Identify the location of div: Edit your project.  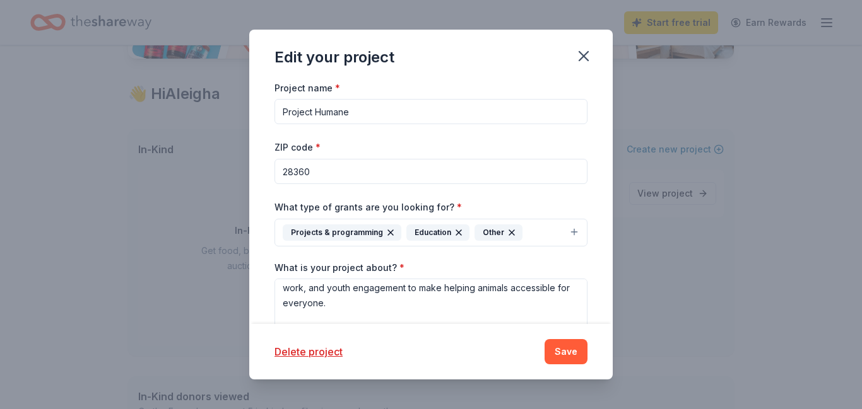
(334, 57).